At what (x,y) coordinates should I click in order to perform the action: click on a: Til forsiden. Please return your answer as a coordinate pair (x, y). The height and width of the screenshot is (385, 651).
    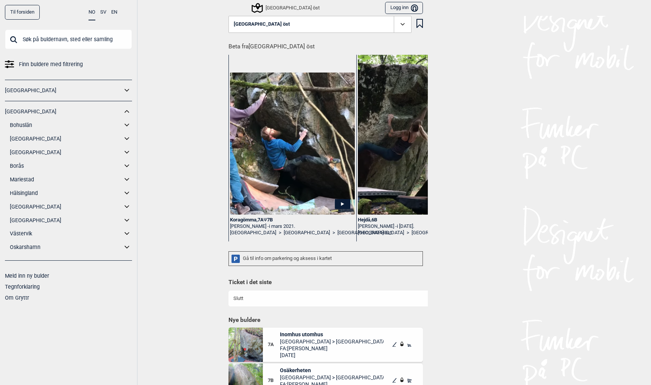
    Looking at the image, I should click on (22, 12).